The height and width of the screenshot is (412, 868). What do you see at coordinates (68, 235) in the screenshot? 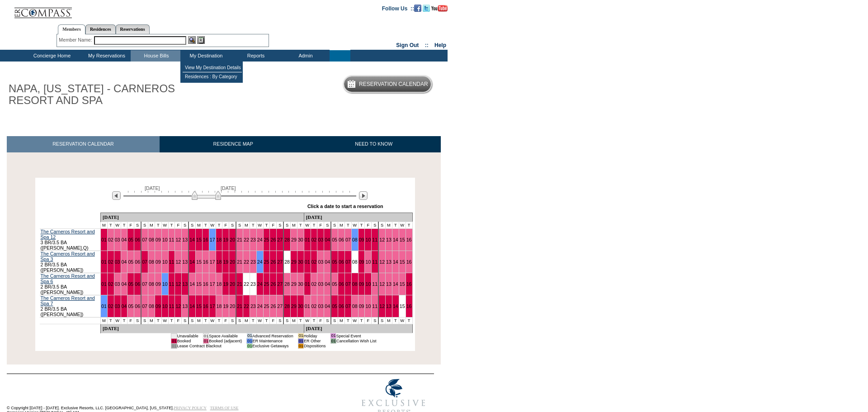
I see `a: The Carneros Resort and Spa 12` at bounding box center [68, 235].